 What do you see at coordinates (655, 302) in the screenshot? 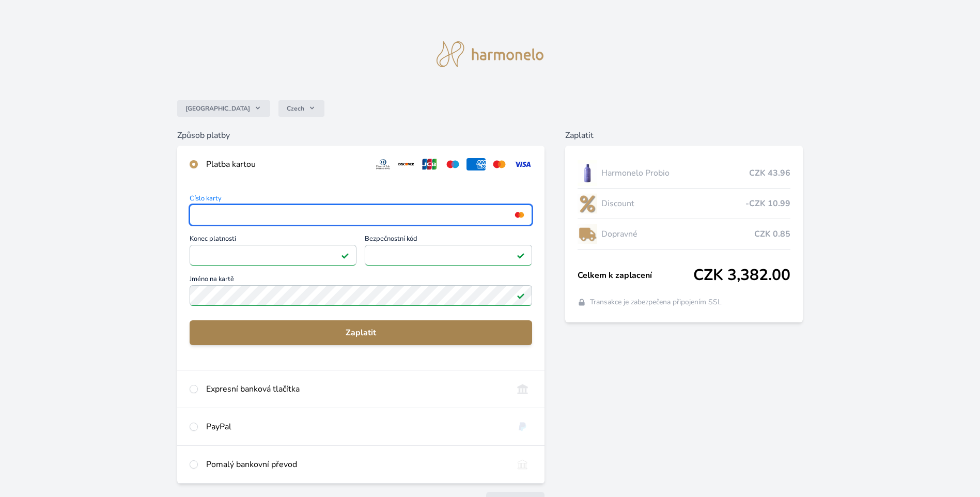
I see `span: Transakce je zabezpečena připojením SSL` at bounding box center [655, 302].